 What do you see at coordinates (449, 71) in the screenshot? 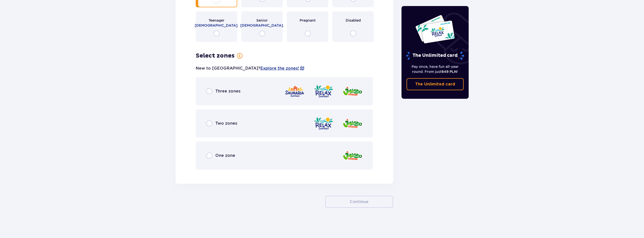
I see `span: 649 PLN` at bounding box center [449, 71].